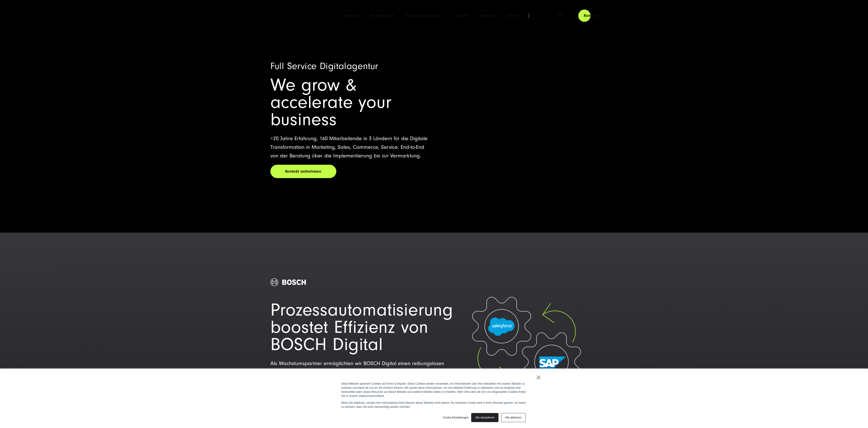 Image resolution: width=868 pixels, height=428 pixels. What do you see at coordinates (324, 66) in the screenshot?
I see `span: Full Service Digitalagentur` at bounding box center [324, 66].